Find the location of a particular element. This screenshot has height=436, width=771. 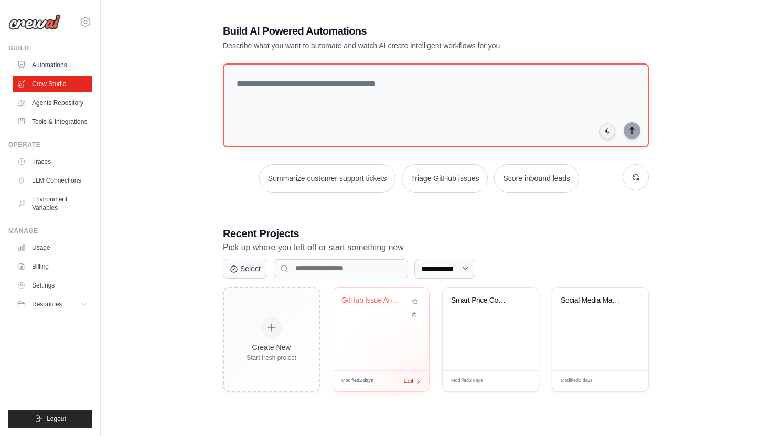

button: Logout is located at coordinates (50, 419).